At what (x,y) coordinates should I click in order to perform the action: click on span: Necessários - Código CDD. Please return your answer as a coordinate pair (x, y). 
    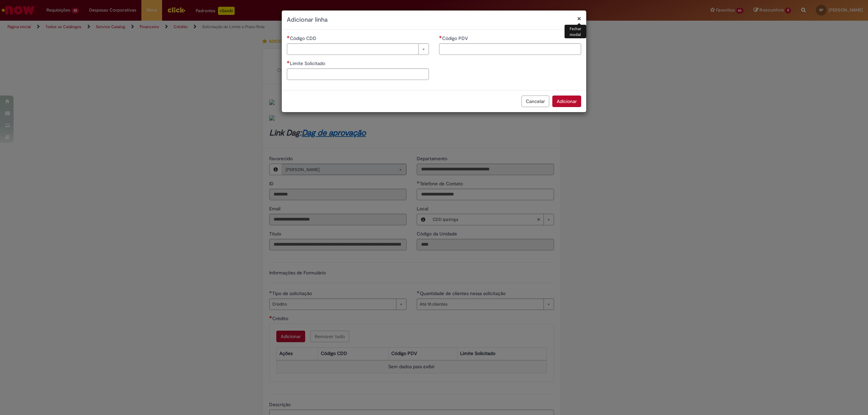
    Looking at the image, I should click on (303, 39).